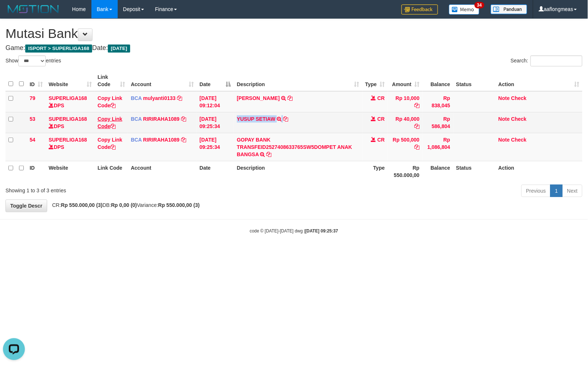 The image size is (588, 366). What do you see at coordinates (298, 171) in the screenshot?
I see `th: Description` at bounding box center [298, 171].